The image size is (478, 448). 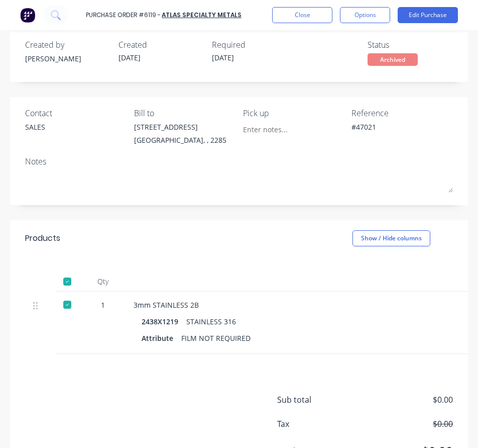 I want to click on div: SALES, so click(x=35, y=126).